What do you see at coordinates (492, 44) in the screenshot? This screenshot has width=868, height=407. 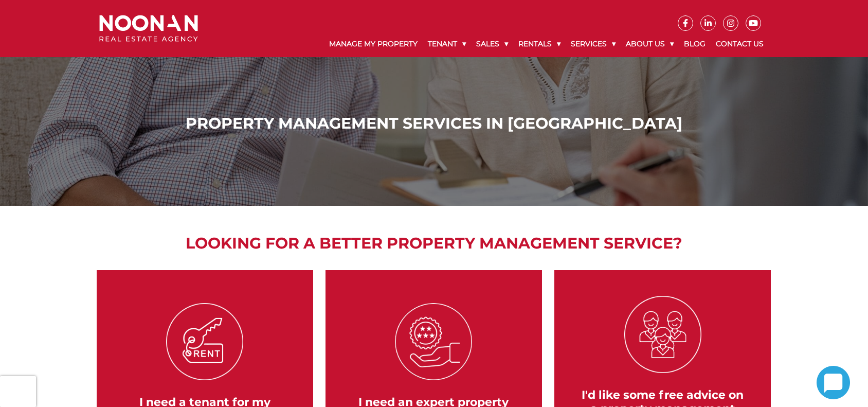 I see `a: Sales` at bounding box center [492, 44].